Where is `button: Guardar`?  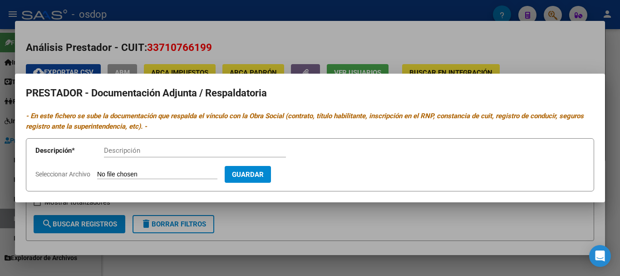 button: Guardar is located at coordinates (248, 174).